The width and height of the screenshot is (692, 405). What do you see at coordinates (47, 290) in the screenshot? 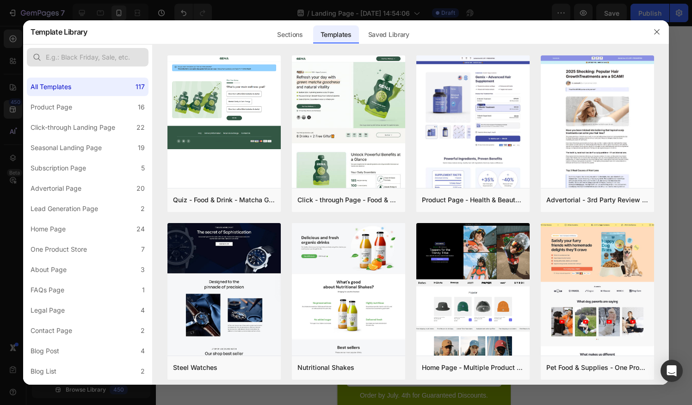
I see `div: FAQs Page` at bounding box center [47, 290].